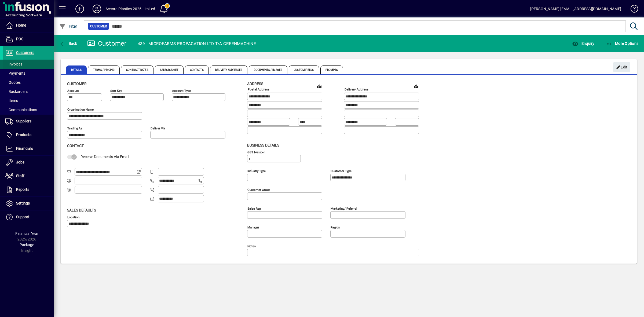  Describe the element at coordinates (23, 121) in the screenshot. I see `span: Suppliers` at that location.